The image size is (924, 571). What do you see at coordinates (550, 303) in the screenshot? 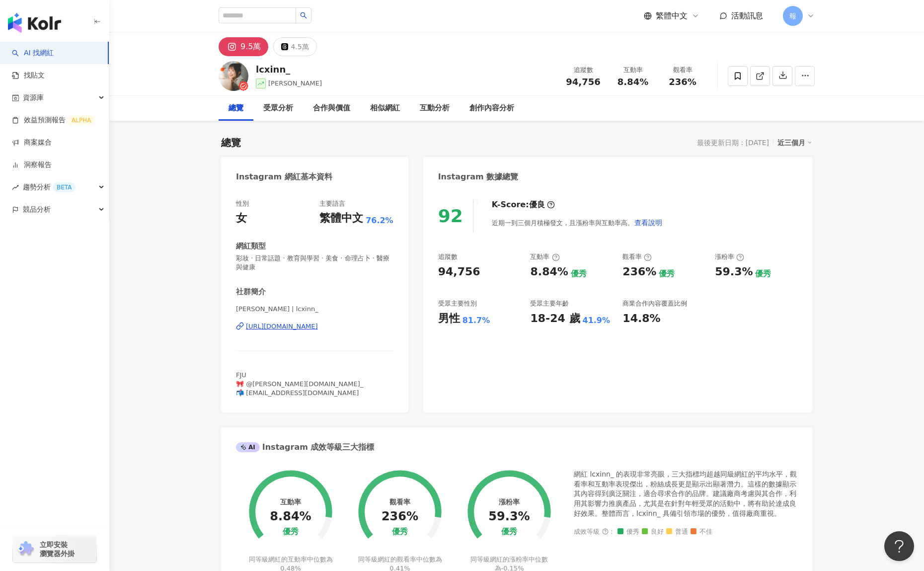
I see `div: 受眾主要年齡` at bounding box center [550, 303].